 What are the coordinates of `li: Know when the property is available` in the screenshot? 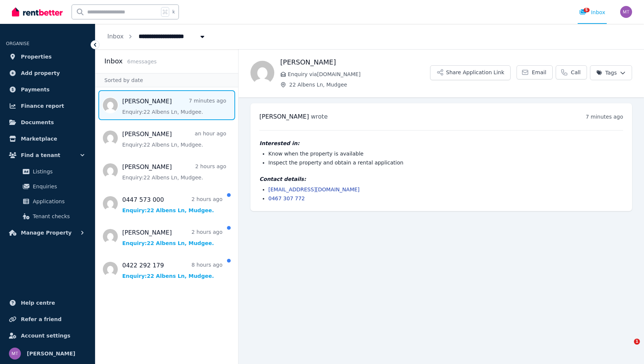 It's located at (446, 154).